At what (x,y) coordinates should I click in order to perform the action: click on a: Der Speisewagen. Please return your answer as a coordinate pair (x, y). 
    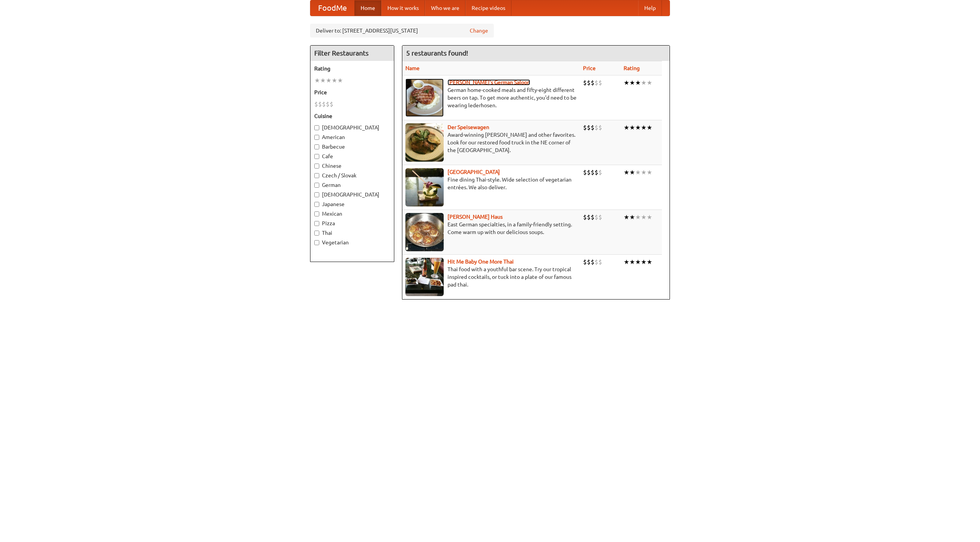
    Looking at the image, I should click on (469, 127).